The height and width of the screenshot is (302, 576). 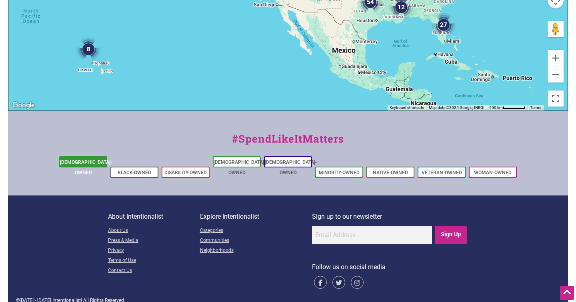 I want to click on button: Zoom in, so click(x=555, y=58).